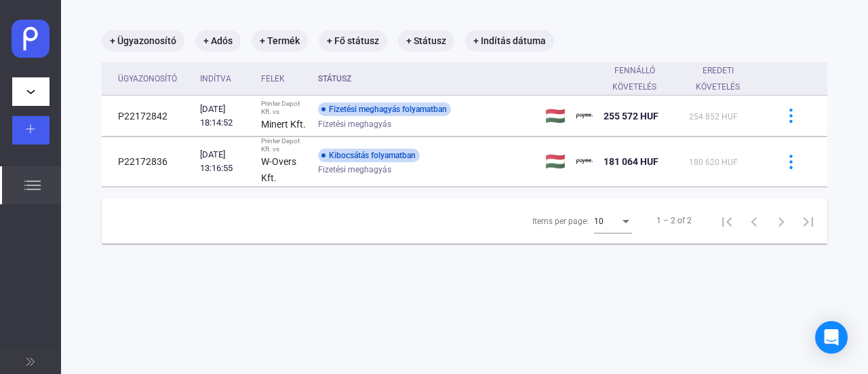  What do you see at coordinates (808, 220) in the screenshot?
I see `button: Last page` at bounding box center [808, 220].